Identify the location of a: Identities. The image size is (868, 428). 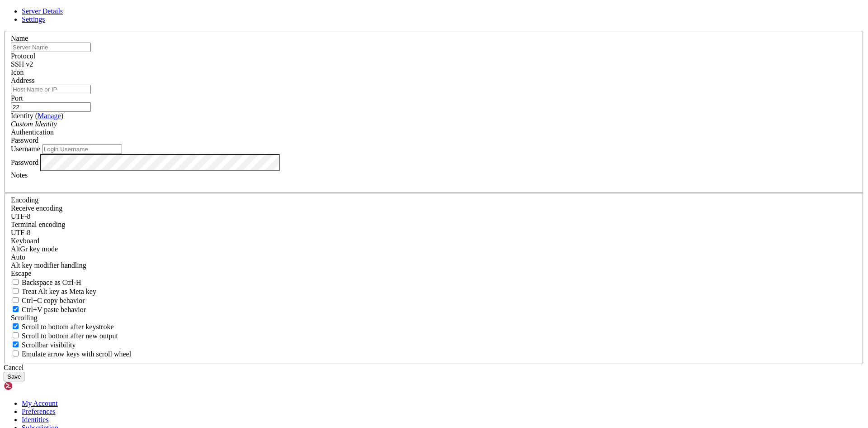
(35, 419).